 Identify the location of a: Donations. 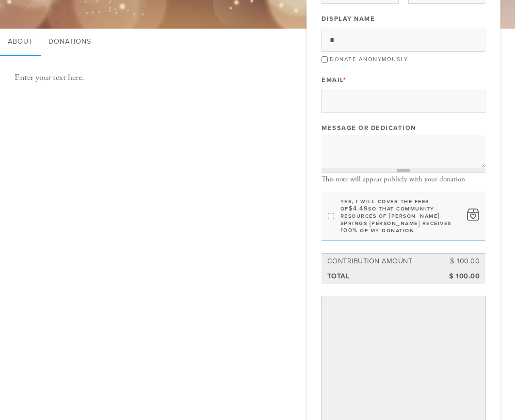
(70, 42).